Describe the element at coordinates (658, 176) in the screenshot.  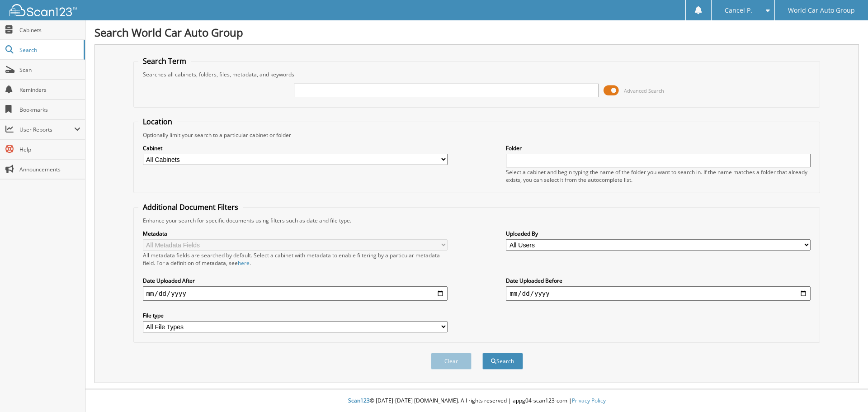
I see `div: Select a cabinet and begin typing the name of the folder you want to search in. If the name match...` at that location.